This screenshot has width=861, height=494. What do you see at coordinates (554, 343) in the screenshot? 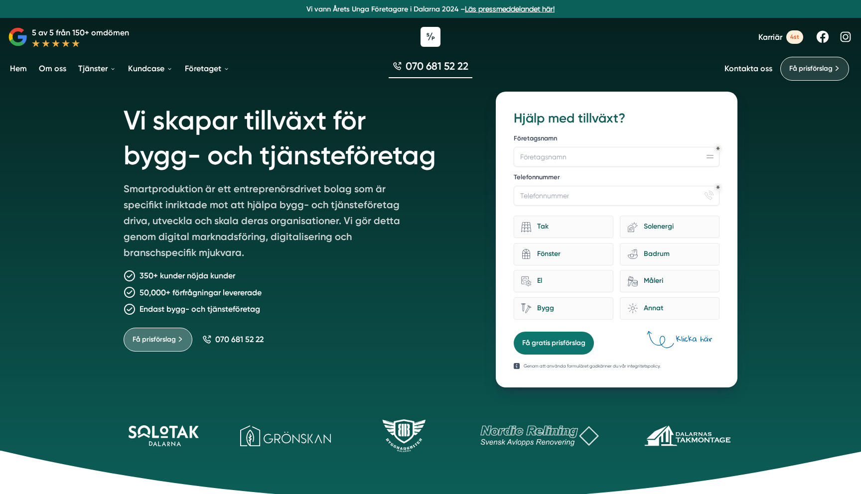
I see `button: Få gratis prisförslag` at bounding box center [554, 343].